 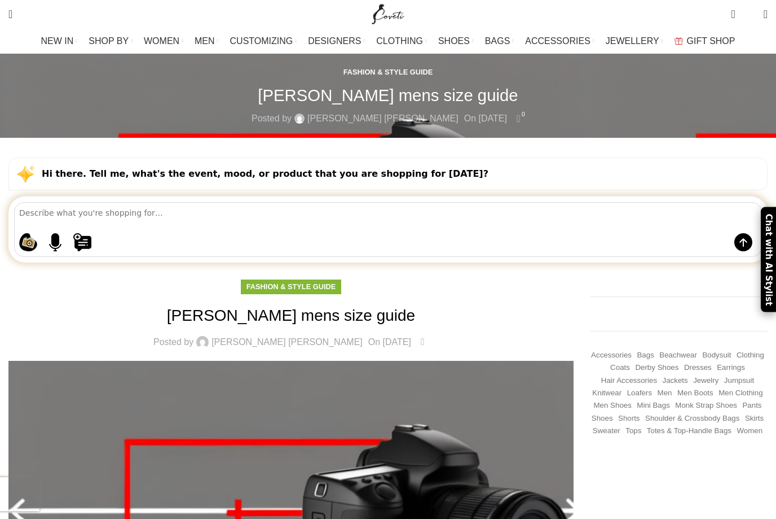 What do you see at coordinates (754, 418) in the screenshot?
I see `a: Skirts (1,102 items)` at bounding box center [754, 418].